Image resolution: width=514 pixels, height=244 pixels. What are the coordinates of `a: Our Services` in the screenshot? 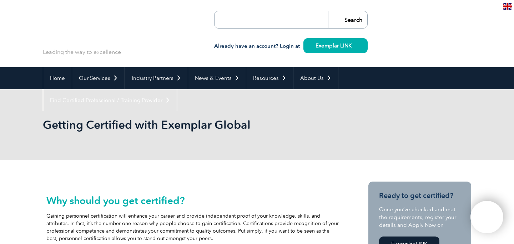 It's located at (98, 78).